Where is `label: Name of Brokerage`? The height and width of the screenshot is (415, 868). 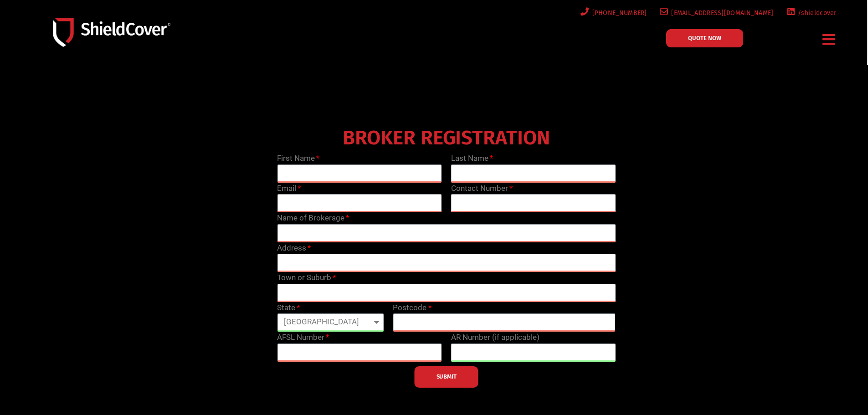
label: Name of Brokerage is located at coordinates (313, 218).